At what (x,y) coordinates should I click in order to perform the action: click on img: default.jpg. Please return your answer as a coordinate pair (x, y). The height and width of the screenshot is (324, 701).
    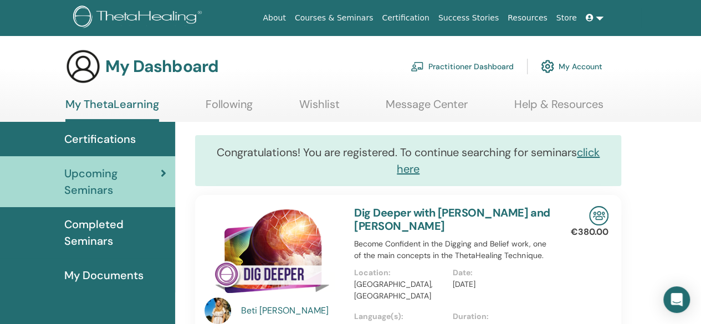
    Looking at the image, I should click on (218, 311).